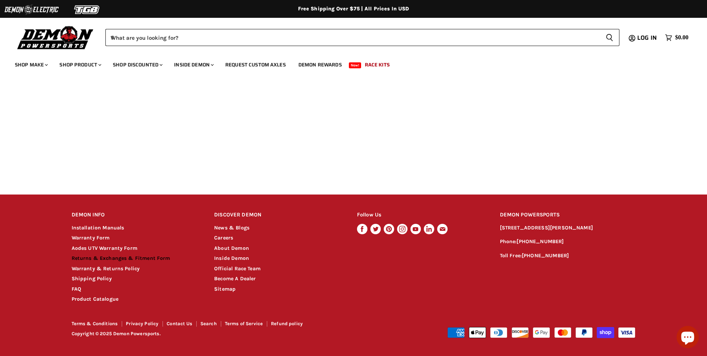 The width and height of the screenshot is (707, 356). Describe the element at coordinates (567, 256) in the screenshot. I see `p: Toll Free:` at that location.